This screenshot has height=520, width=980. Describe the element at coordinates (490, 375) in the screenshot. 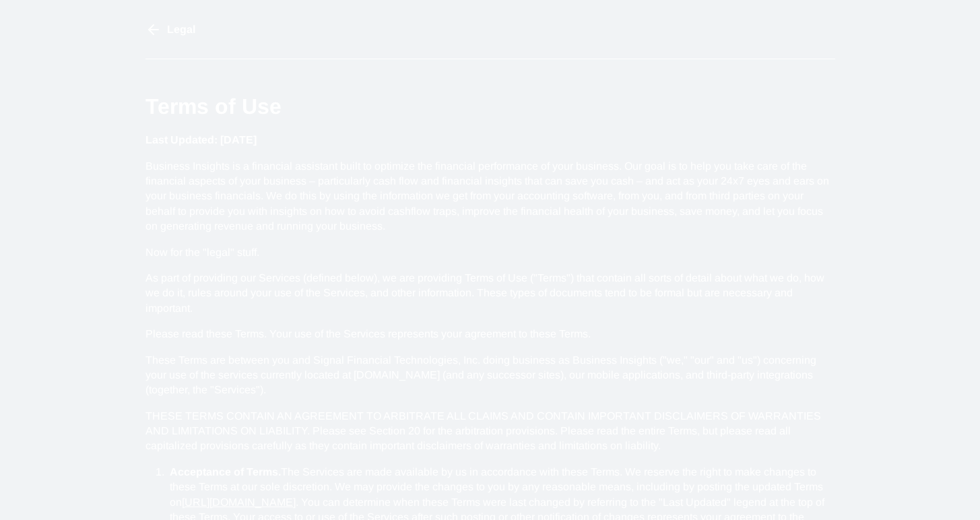

I see `p: These Terms are between you and Signal Financial Technologies, Inc. doing business as Business In...` at that location.